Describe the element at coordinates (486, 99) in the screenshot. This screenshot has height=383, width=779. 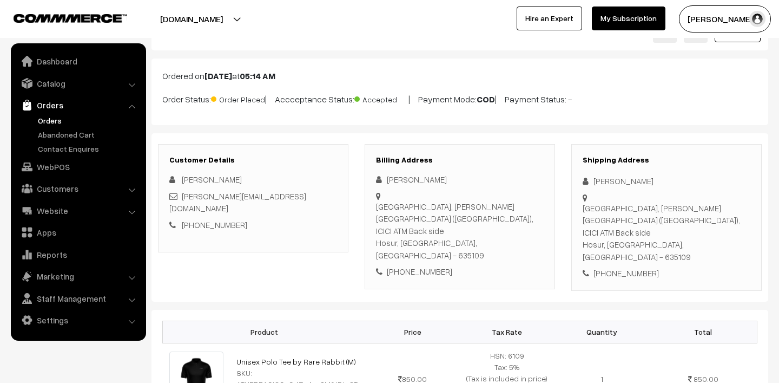
I see `b: COD` at that location.